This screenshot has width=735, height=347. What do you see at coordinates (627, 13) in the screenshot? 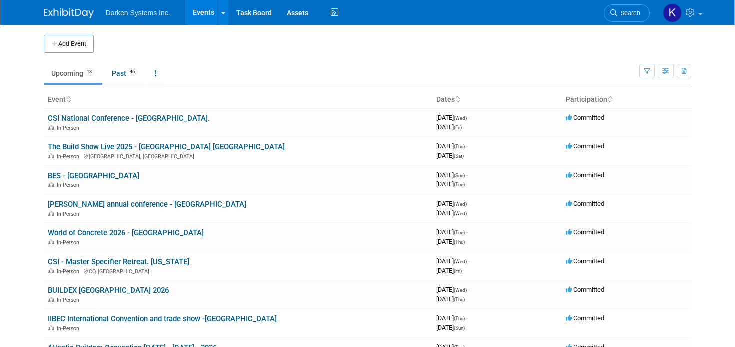
I see `a: Search` at bounding box center [627, 13].